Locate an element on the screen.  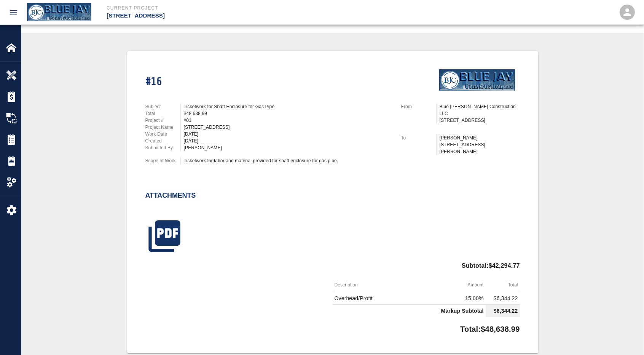
td: Overhead/Profit is located at coordinates (373, 298).